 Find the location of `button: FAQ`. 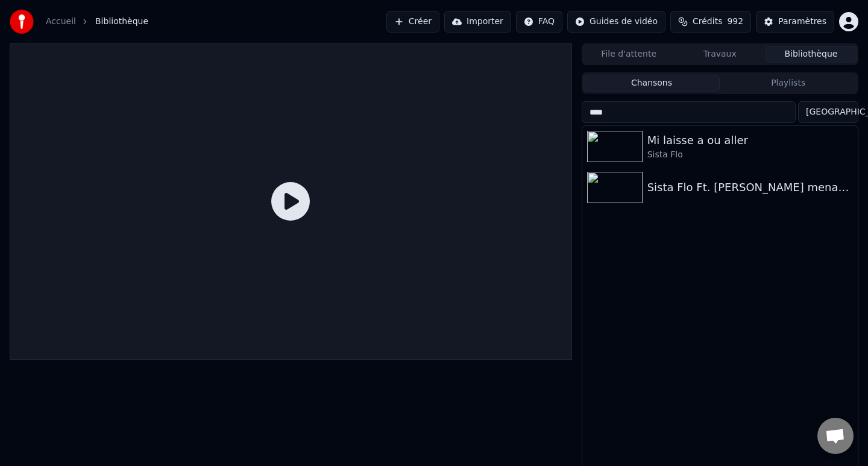

button: FAQ is located at coordinates (538, 22).